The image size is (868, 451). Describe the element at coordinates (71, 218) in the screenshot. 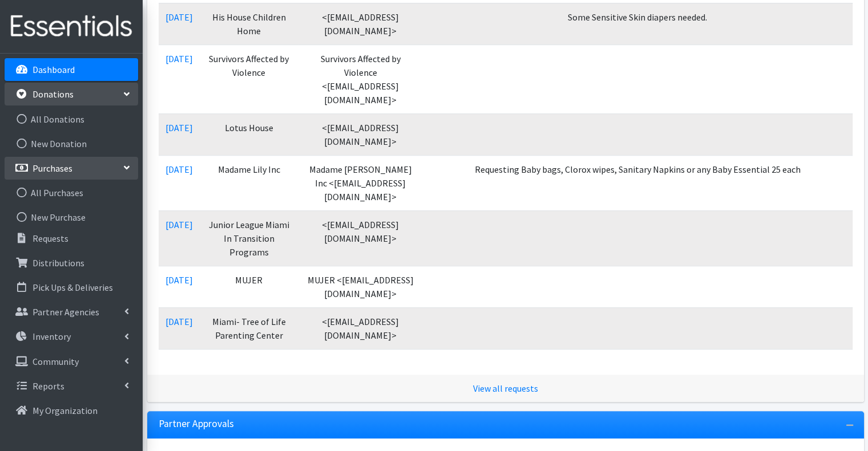

I see `a: New Purchase` at that location.